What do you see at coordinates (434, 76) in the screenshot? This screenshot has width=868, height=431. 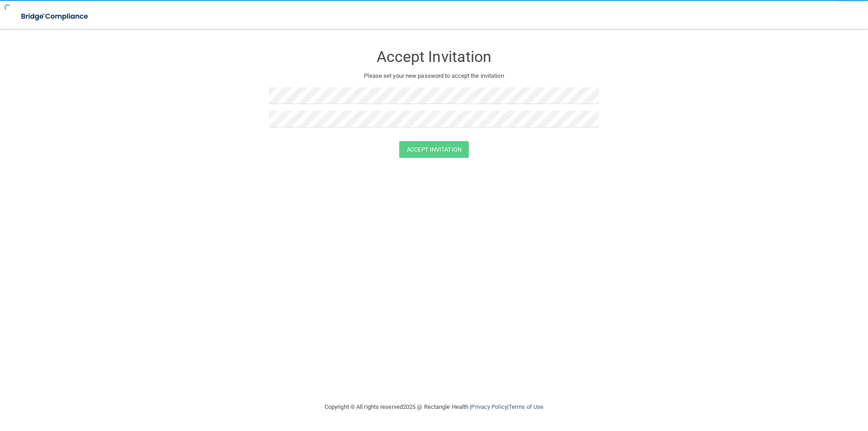 I see `p: Please set your new password to accept the invitation` at bounding box center [434, 76].